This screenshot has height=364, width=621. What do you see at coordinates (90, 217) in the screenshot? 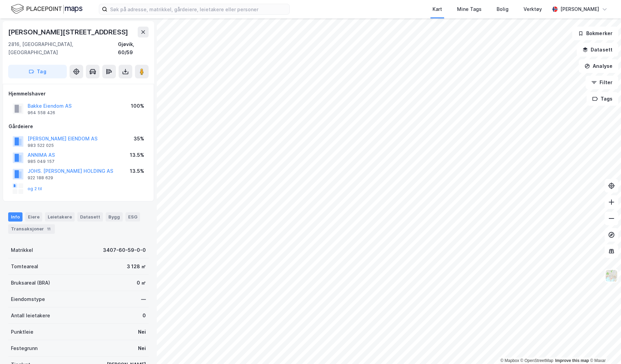
I see `div: Datasett` at bounding box center [90, 217].